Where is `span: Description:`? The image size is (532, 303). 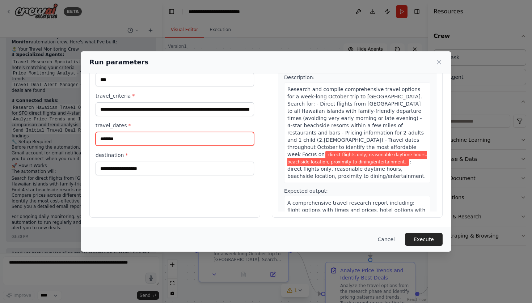
span: Description: is located at coordinates (299, 77).